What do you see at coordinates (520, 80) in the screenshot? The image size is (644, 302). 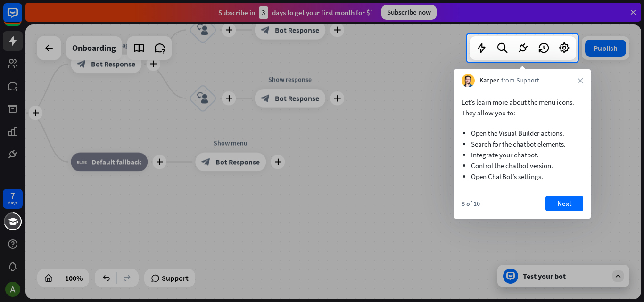 I see `span: from Support` at bounding box center [520, 80].